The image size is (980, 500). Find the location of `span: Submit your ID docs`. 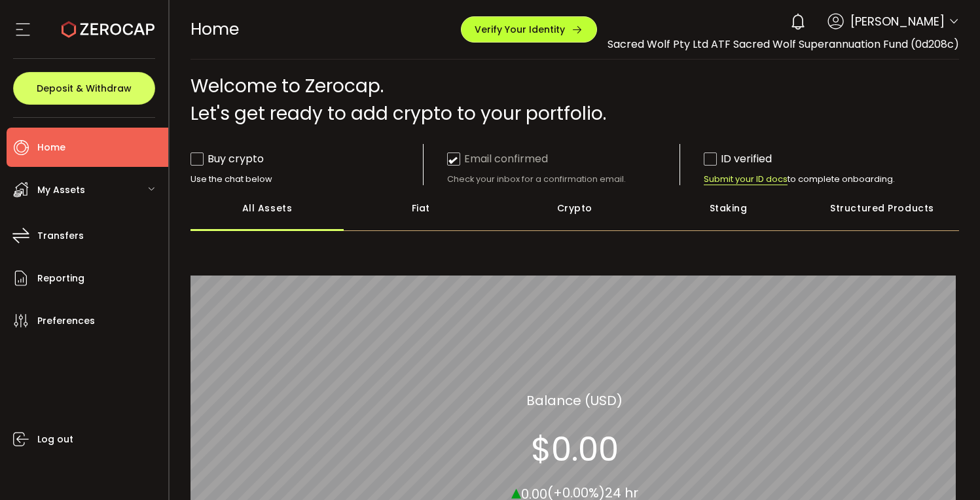

span: Submit your ID docs is located at coordinates (745, 179).